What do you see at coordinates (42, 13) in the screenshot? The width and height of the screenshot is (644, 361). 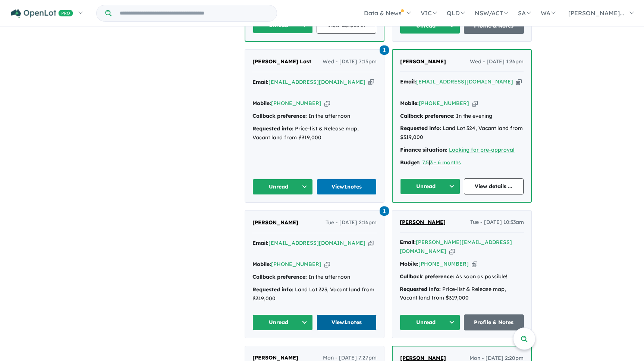 I see `img: Openlot PRO Logo White` at bounding box center [42, 13].